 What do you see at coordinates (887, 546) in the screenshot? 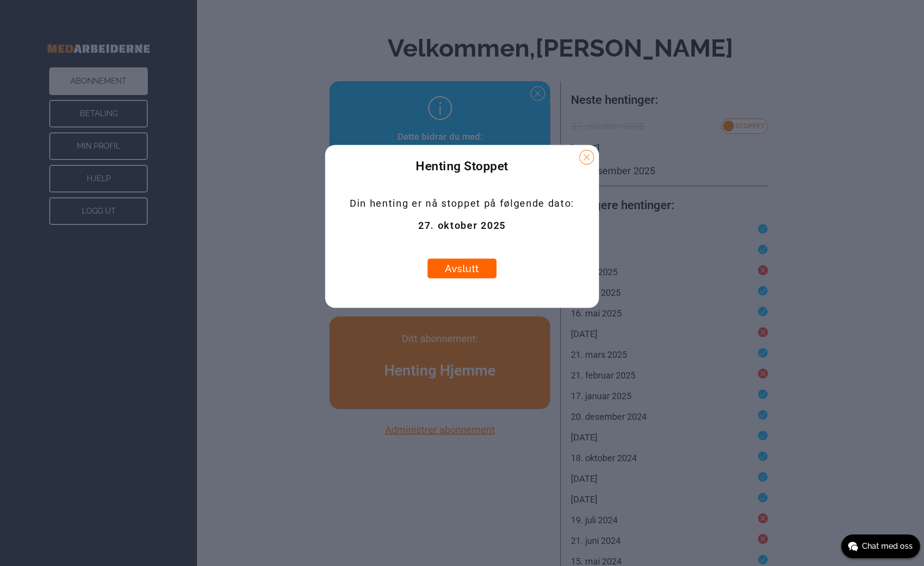
I see `span: Chat med oss` at bounding box center [887, 546].